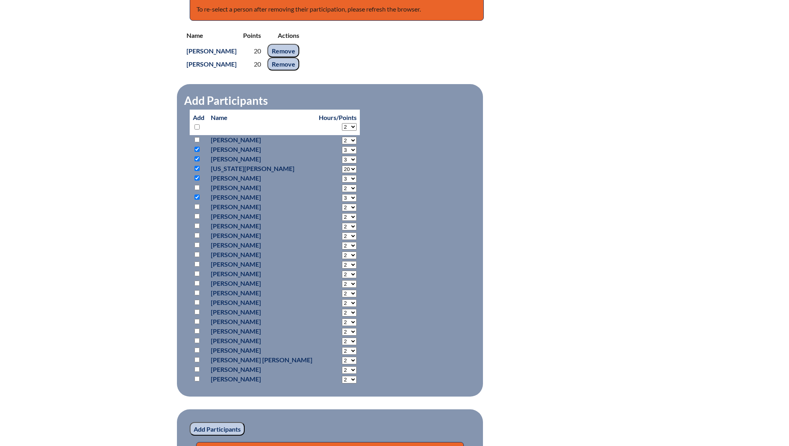  Describe the element at coordinates (283, 35) in the screenshot. I see `p: Actions` at that location.